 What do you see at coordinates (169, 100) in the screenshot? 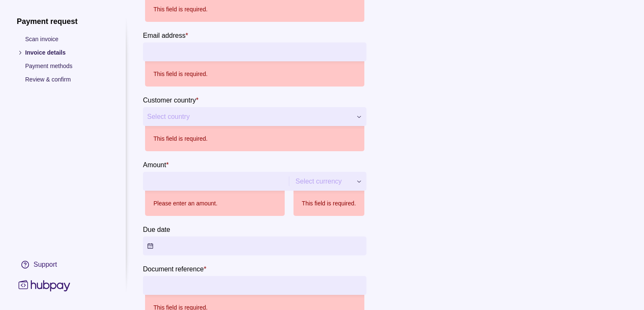
I see `p: Customer country` at bounding box center [169, 100].